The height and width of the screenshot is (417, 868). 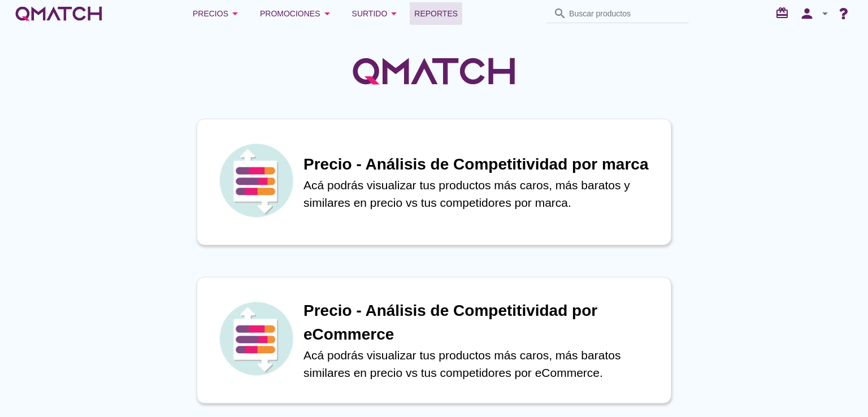 I want to click on input: Buscar productos, so click(x=626, y=14).